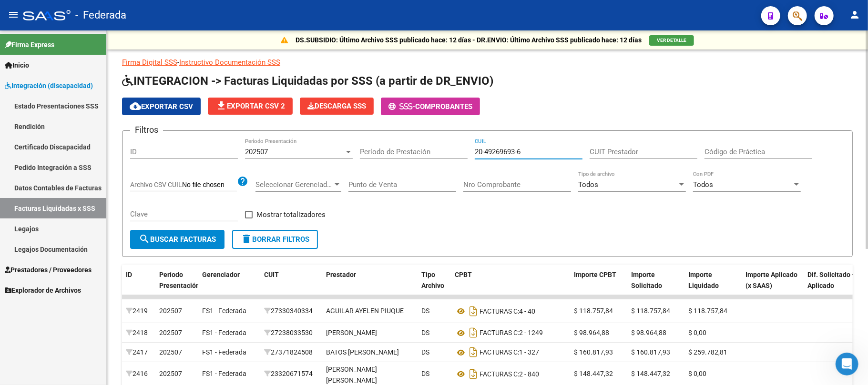  Describe the element at coordinates (656, 286) in the screenshot. I see `datatable-header-cell: Importe Solicitado` at that location.